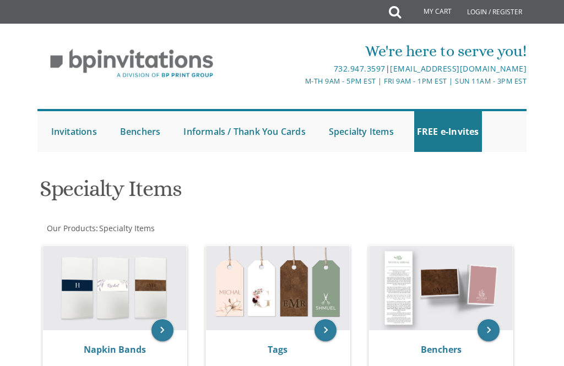 This screenshot has height=366, width=564. I want to click on div: We're here to serve you!, so click(364, 51).